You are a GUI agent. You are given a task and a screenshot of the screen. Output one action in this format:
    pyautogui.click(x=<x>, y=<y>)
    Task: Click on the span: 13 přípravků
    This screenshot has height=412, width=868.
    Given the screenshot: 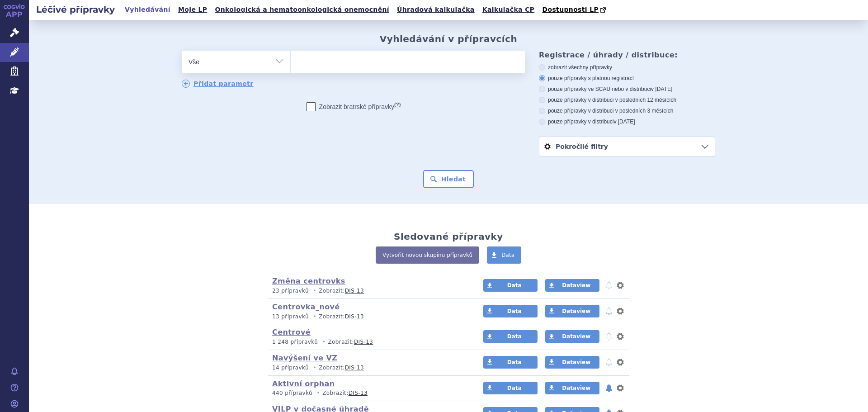 What is the action you would take?
    pyautogui.click(x=290, y=317)
    